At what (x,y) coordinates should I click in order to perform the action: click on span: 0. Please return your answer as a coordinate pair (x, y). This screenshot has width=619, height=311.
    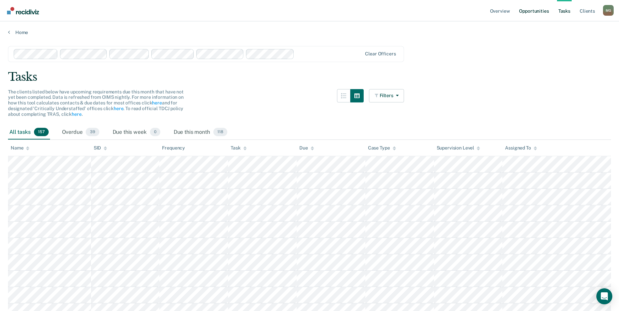
    Looking at the image, I should click on (155, 132).